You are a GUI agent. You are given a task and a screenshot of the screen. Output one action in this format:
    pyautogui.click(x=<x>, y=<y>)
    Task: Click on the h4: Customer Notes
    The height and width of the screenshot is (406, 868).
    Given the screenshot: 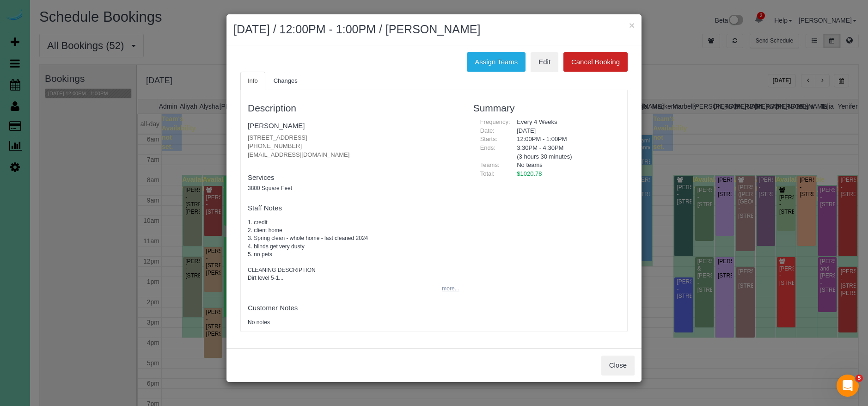 What is the action you would take?
    pyautogui.click(x=354, y=308)
    